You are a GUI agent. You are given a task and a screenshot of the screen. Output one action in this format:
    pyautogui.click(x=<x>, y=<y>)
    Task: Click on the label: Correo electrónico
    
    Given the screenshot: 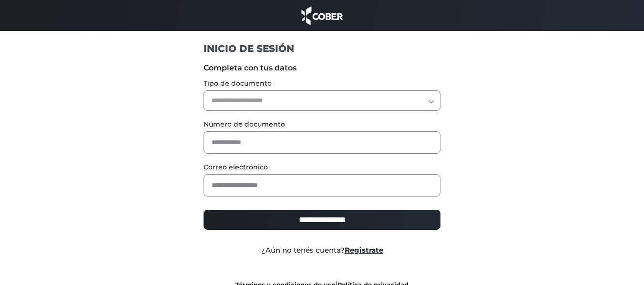 What is the action you would take?
    pyautogui.click(x=322, y=167)
    